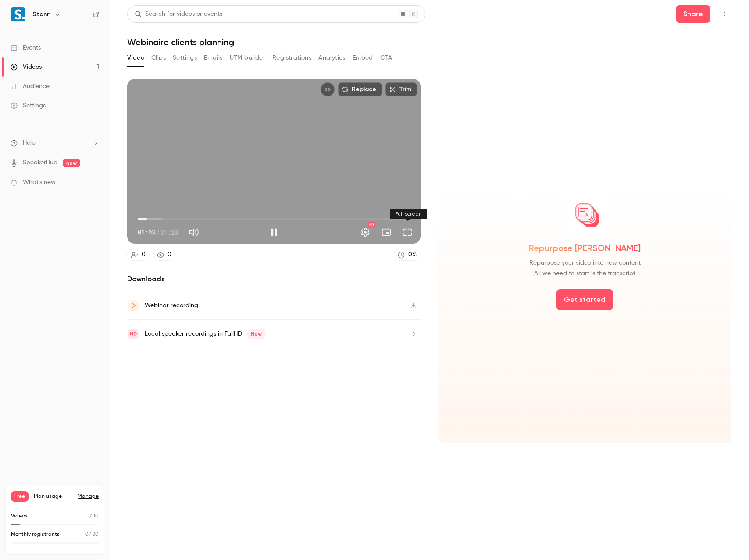 The width and height of the screenshot is (749, 560). Describe the element at coordinates (146, 232) in the screenshot. I see `span: 01:03` at that location.